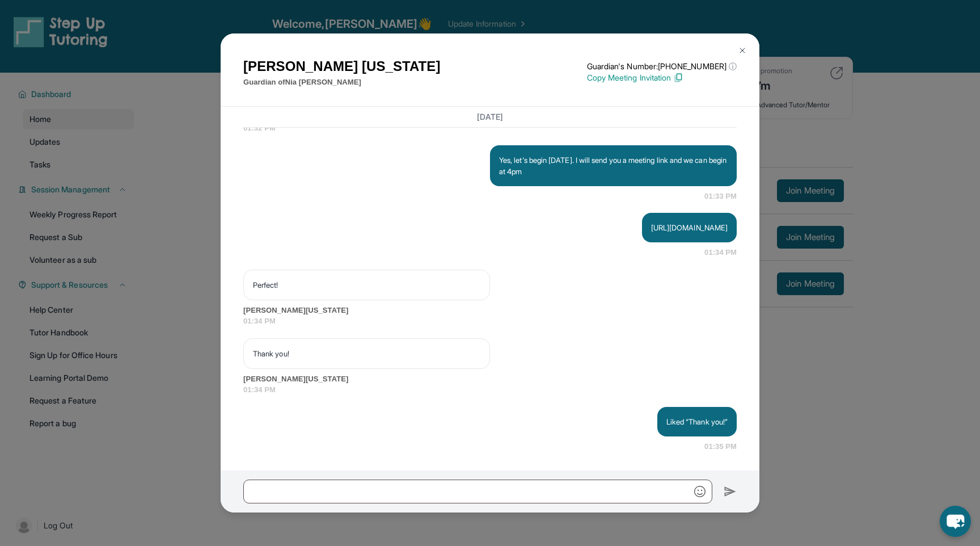 This screenshot has height=546, width=980. What do you see at coordinates (366, 285) in the screenshot?
I see `p: Perfect!` at bounding box center [366, 285].